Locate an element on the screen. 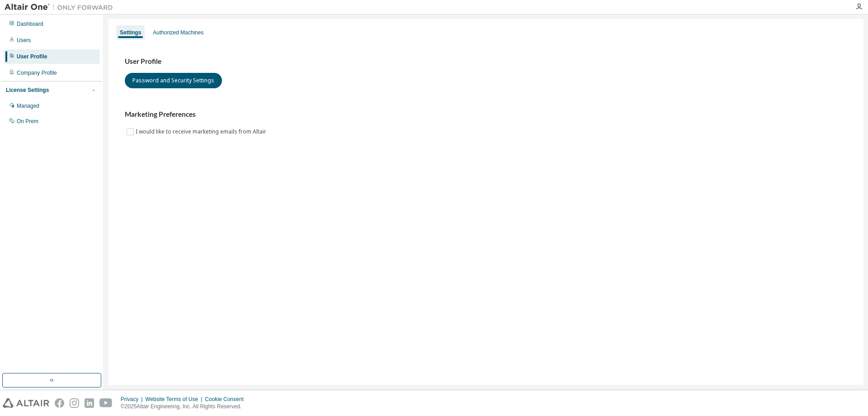 This screenshot has width=868, height=416. h3: User Profile is located at coordinates (486, 61).